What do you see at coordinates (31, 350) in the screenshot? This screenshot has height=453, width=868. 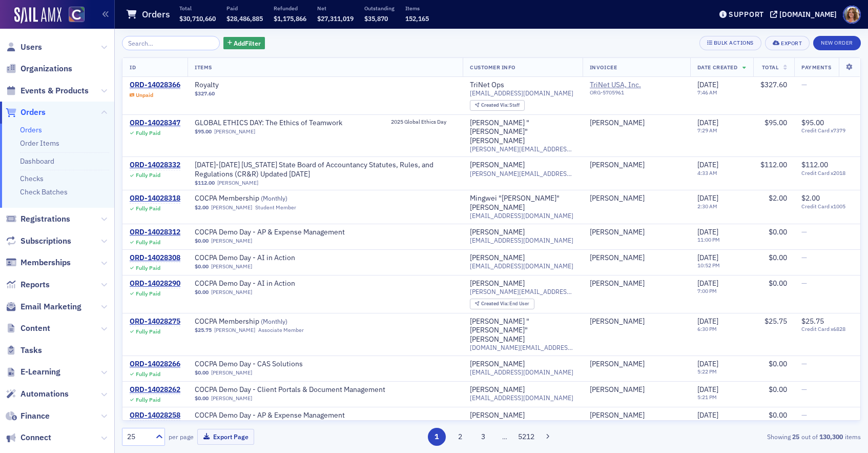 I see `span: Tasks` at bounding box center [31, 350].